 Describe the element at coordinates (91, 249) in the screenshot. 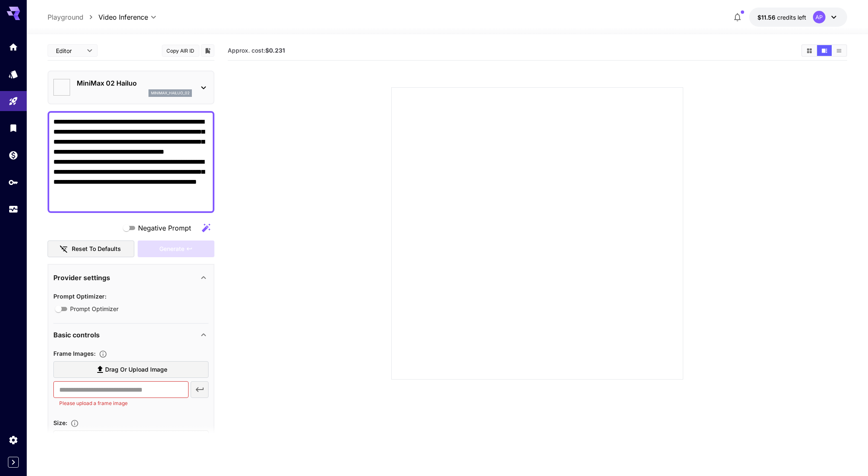

I see `button: Reset to defaults` at that location.